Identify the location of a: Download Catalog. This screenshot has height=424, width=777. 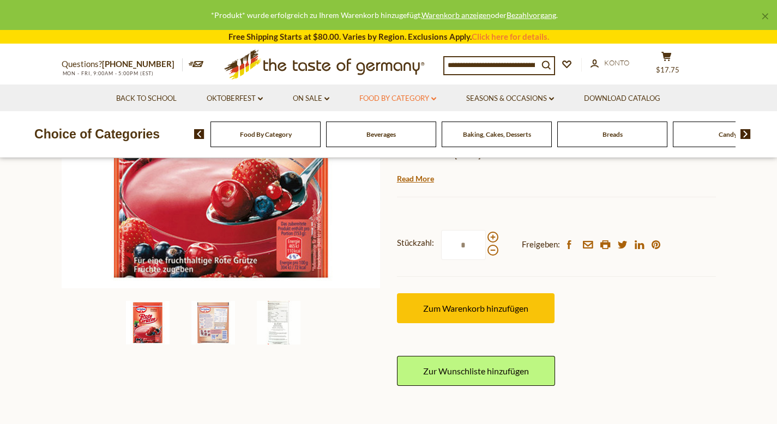
(622, 99).